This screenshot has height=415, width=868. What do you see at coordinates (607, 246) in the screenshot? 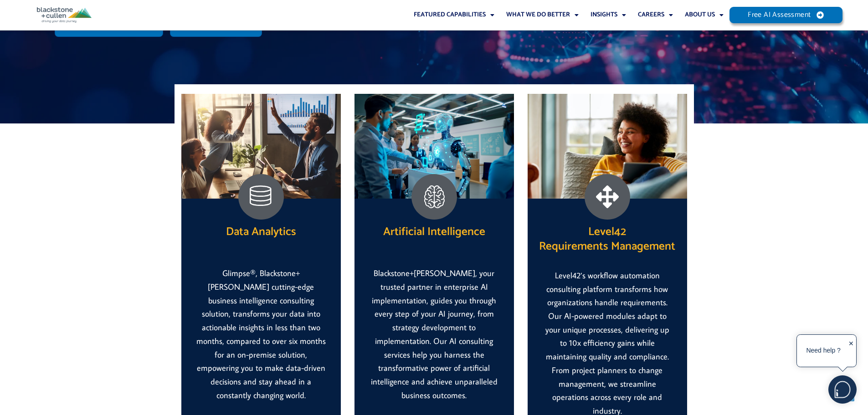
I see `p: Requirements Management` at bounding box center [607, 246].